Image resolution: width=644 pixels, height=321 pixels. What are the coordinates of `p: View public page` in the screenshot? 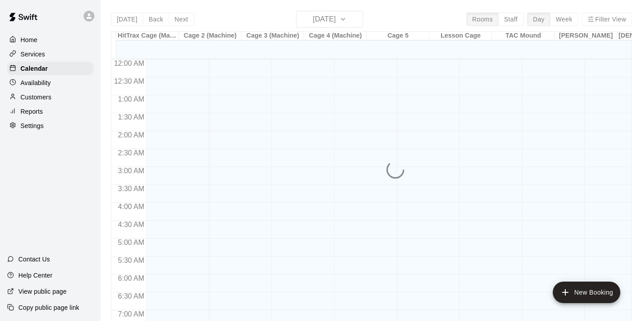 It's located at (43, 291).